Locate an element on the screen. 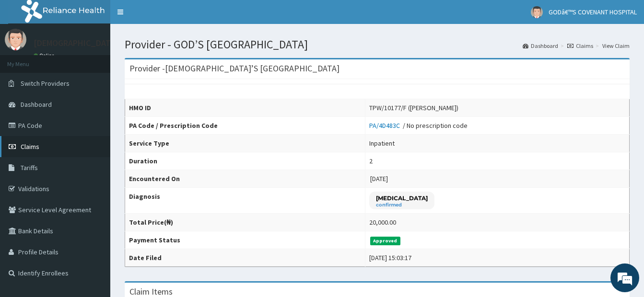 This screenshot has width=644, height=297. a: View Claim is located at coordinates (615, 45).